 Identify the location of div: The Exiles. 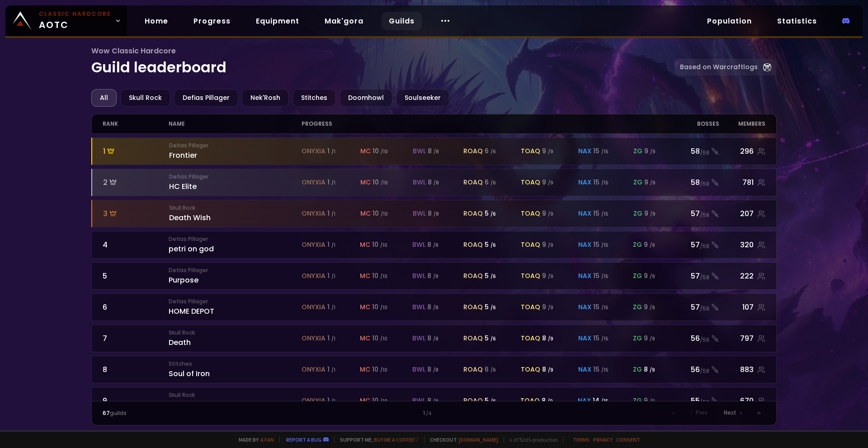
(235, 401).